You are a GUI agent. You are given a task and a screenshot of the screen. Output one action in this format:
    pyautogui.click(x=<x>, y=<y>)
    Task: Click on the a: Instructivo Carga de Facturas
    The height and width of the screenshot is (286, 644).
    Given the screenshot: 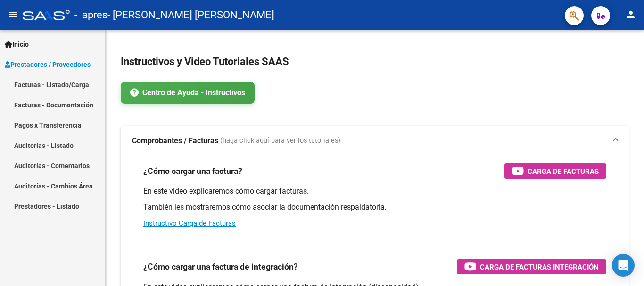 What is the action you would take?
    pyautogui.click(x=189, y=224)
    